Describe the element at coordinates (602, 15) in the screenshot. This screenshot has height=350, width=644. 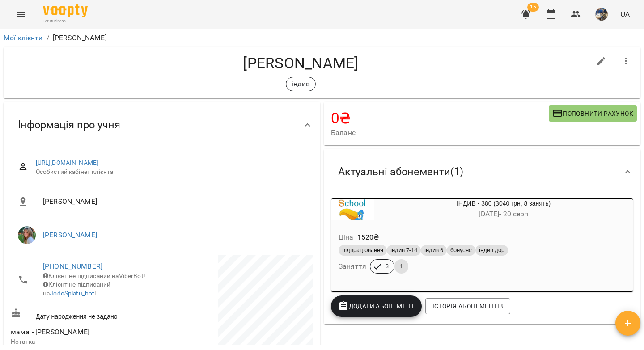
I see `img: 10df61c86029c9e6bf63d4085f455a0c.jpg` at that location.